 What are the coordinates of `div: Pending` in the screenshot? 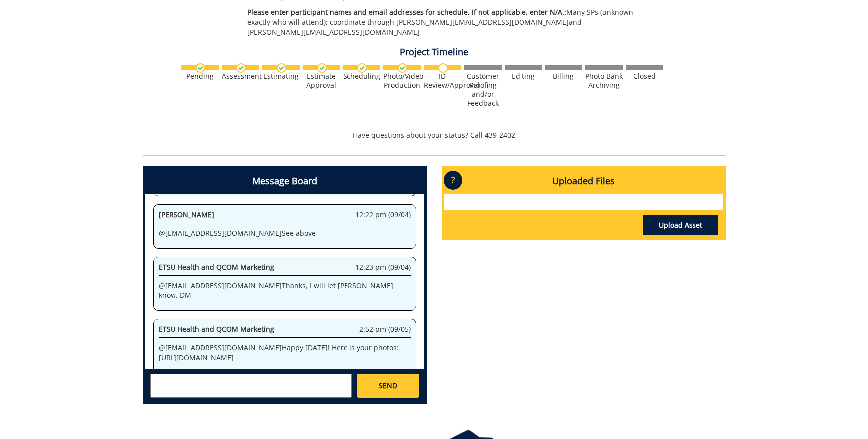 It's located at (200, 77).